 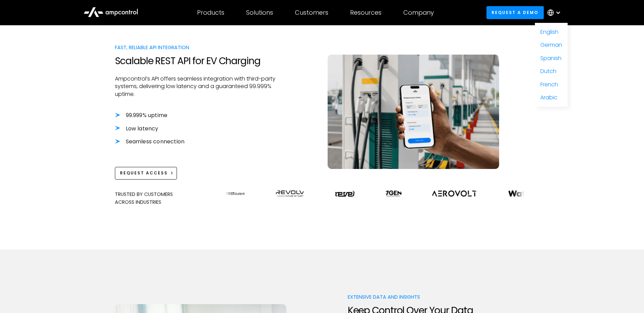 What do you see at coordinates (413, 112) in the screenshot?
I see `img: Integrate EV charging mobile apps` at bounding box center [413, 112].